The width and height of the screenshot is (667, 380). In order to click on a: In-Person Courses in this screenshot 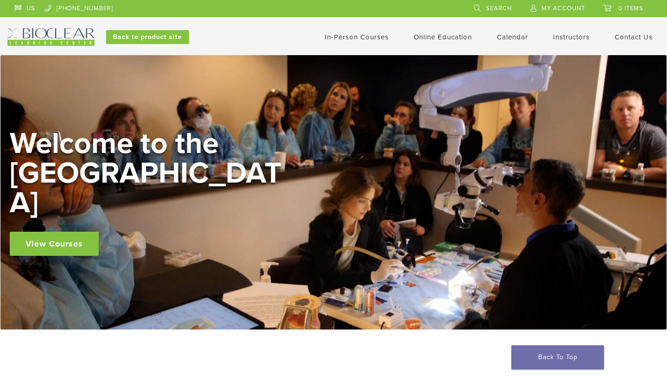, I will do `click(357, 37)`.